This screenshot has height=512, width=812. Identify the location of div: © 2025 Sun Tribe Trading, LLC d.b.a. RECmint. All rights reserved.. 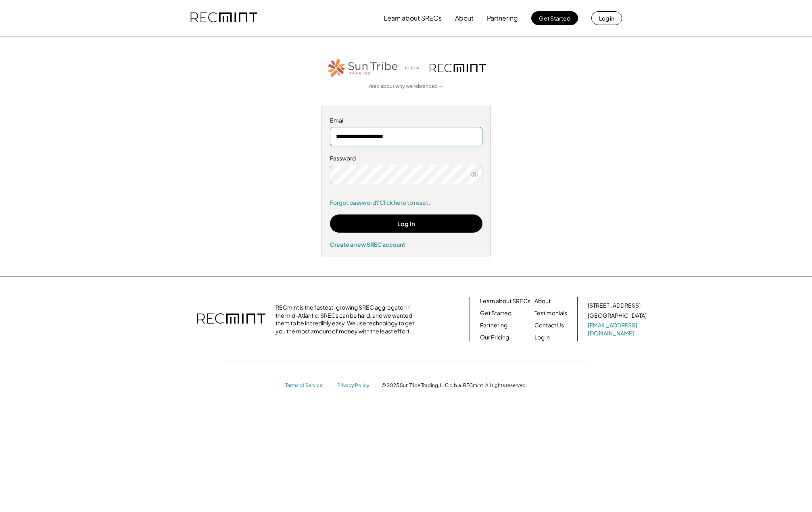
(454, 386).